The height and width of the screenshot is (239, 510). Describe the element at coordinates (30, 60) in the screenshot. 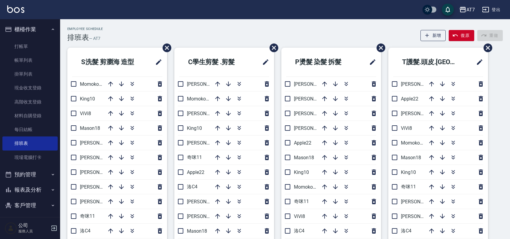

I see `a: 帳單列表` at that location.